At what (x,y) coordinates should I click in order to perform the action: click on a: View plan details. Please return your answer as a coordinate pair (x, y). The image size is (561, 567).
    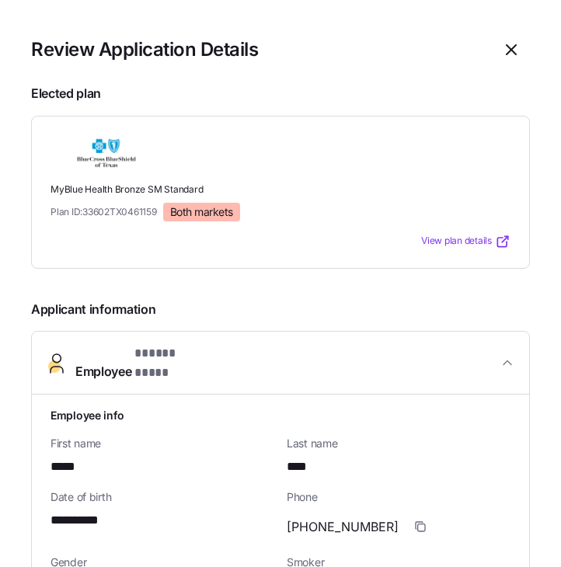
    Looking at the image, I should click on (465, 242).